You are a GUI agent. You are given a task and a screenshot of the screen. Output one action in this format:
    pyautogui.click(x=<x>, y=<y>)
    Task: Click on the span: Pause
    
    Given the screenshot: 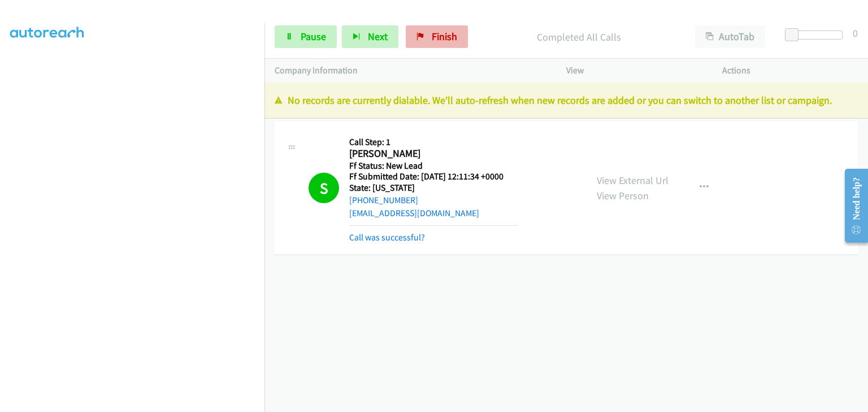 What is the action you would take?
    pyautogui.click(x=313, y=36)
    